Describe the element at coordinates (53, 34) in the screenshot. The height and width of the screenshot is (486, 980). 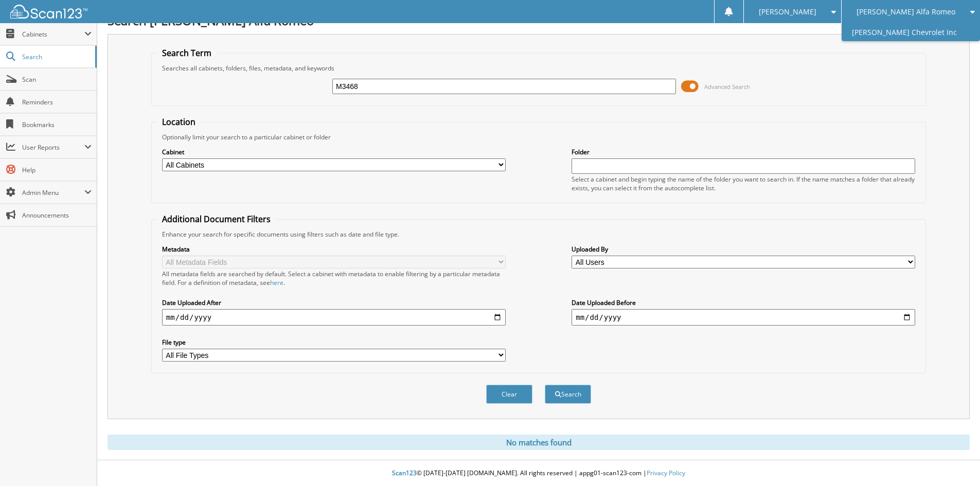
I see `span: Cabinets` at that location.